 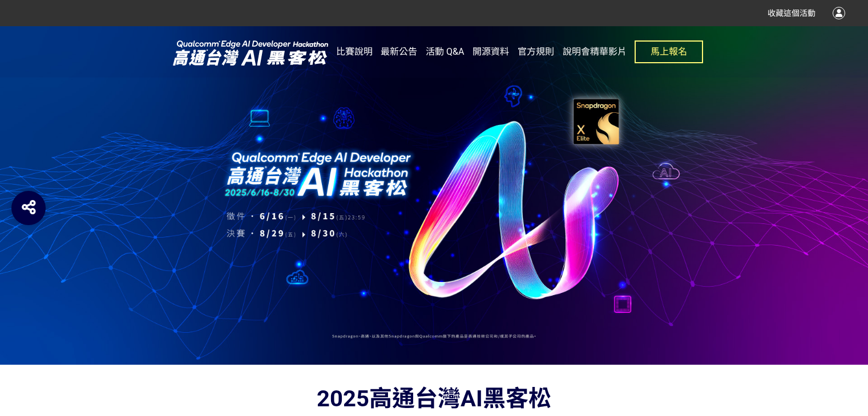 I want to click on button: 馬上報名, so click(x=669, y=52).